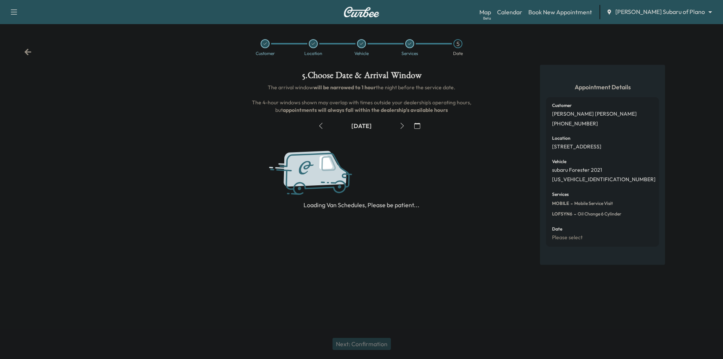 This screenshot has height=359, width=723. I want to click on h6: Vehicle, so click(559, 162).